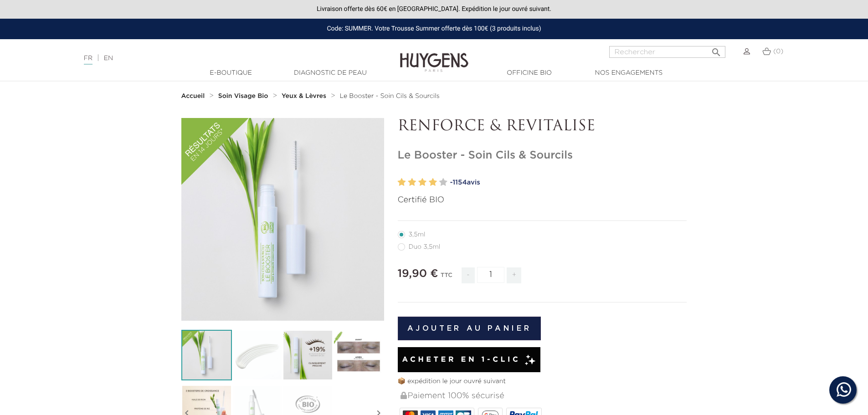 The height and width of the screenshot is (415, 868). What do you see at coordinates (109, 59) in the screenshot?
I see `a: EN` at bounding box center [109, 59].